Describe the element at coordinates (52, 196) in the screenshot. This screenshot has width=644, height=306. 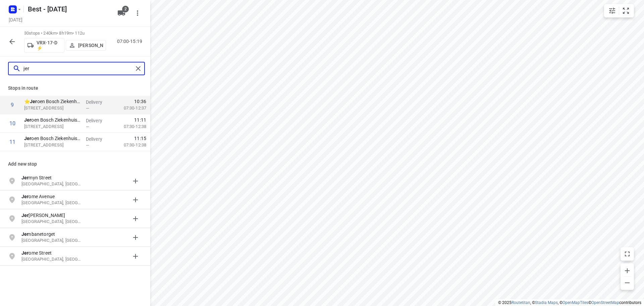
I see `p: ome Avenue` at that location.